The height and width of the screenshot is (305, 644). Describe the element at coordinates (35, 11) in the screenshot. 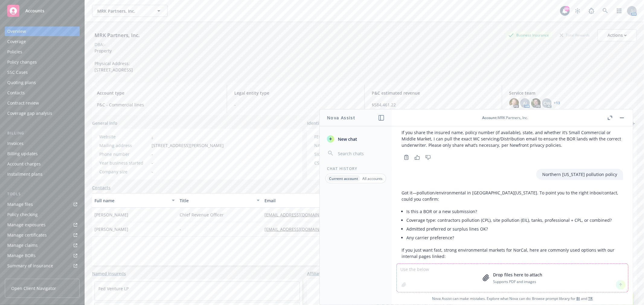

I see `span: Accounts` at that location.